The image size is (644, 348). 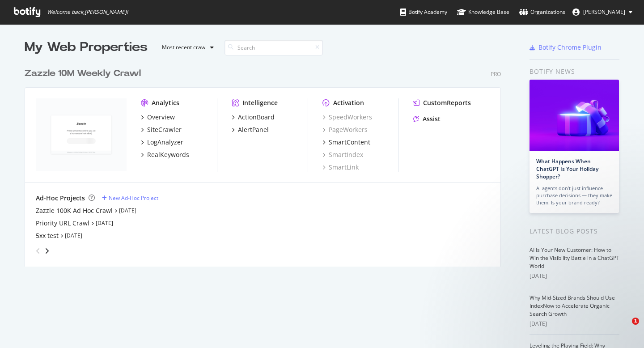 I want to click on span: Colin Ma, so click(x=604, y=11).